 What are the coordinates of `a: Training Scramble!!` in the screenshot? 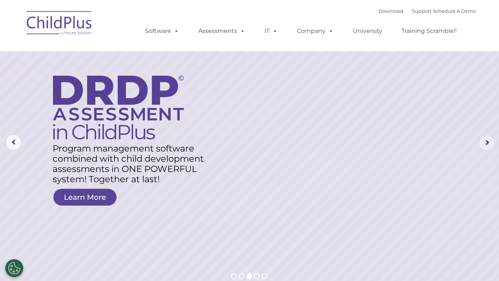 It's located at (429, 31).